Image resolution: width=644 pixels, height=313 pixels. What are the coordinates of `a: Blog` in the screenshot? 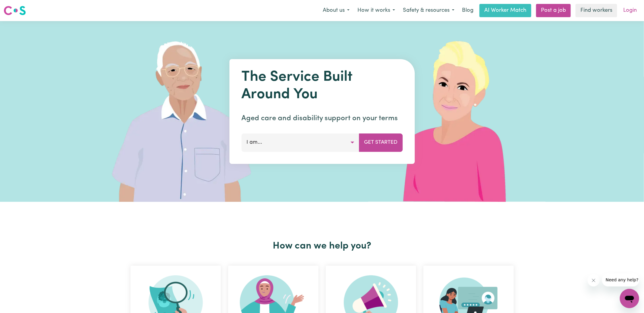 It's located at (468, 11).